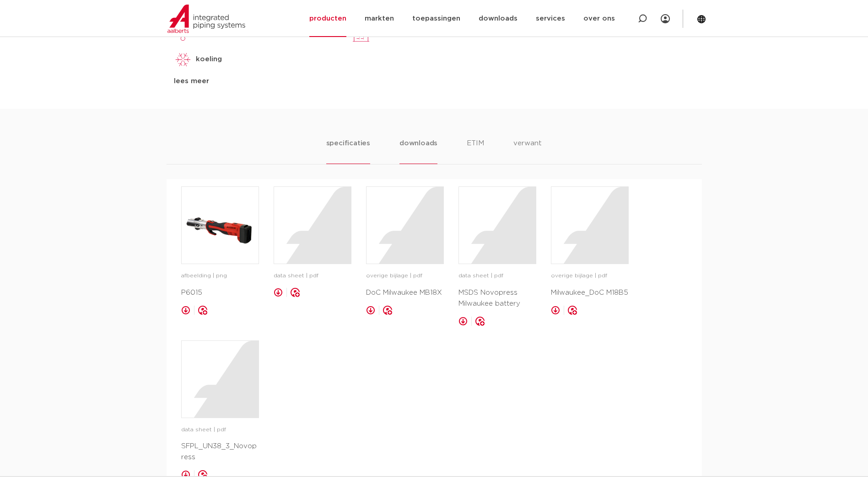 This screenshot has height=477, width=868. Describe the element at coordinates (590, 293) in the screenshot. I see `p: Milwaukee_DoC M18B5` at that location.